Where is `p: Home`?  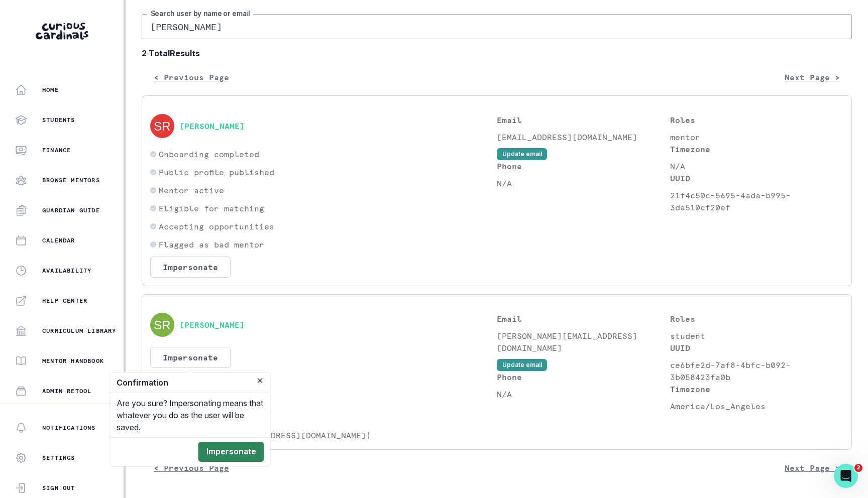 p: Home is located at coordinates (50, 89).